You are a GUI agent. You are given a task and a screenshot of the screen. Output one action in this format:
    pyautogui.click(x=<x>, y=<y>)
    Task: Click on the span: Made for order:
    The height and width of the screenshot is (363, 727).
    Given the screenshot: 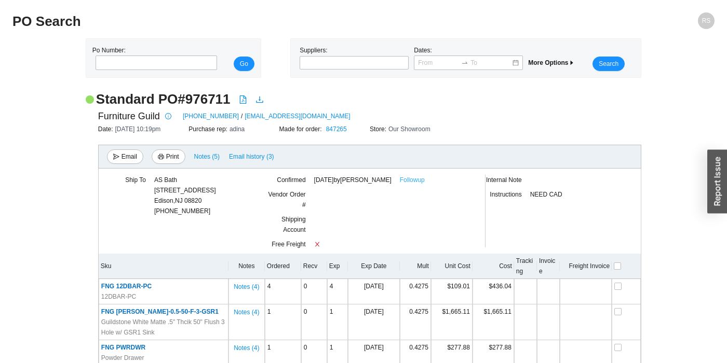 What is the action you would take?
    pyautogui.click(x=302, y=129)
    